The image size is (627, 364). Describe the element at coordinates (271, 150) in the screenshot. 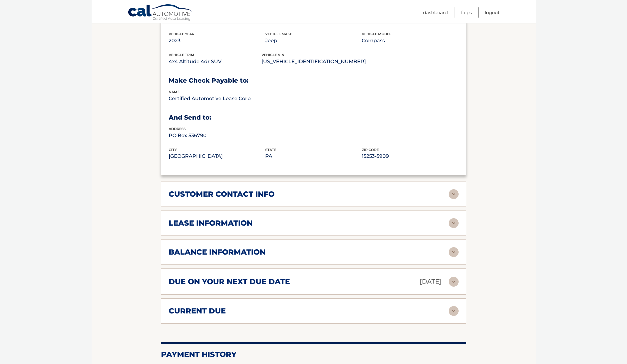

I see `span: state` at that location.